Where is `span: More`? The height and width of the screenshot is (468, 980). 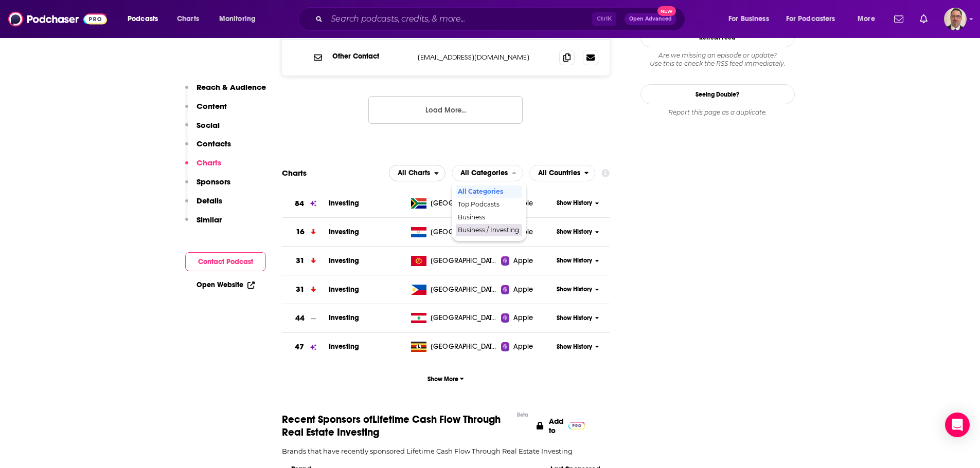 span: More is located at coordinates (866, 19).